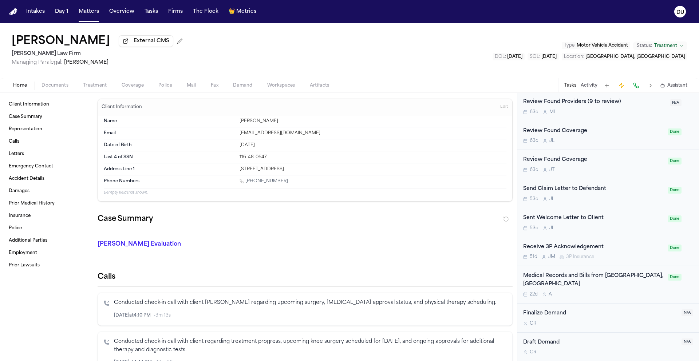  Describe the element at coordinates (608, 107) in the screenshot. I see `div: Open task: Review Found Providers (9 to review)` at that location.